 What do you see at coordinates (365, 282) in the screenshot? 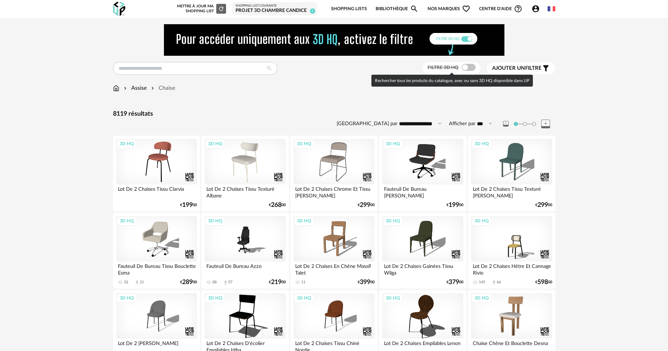
I see `span: 399` at bounding box center [365, 282].